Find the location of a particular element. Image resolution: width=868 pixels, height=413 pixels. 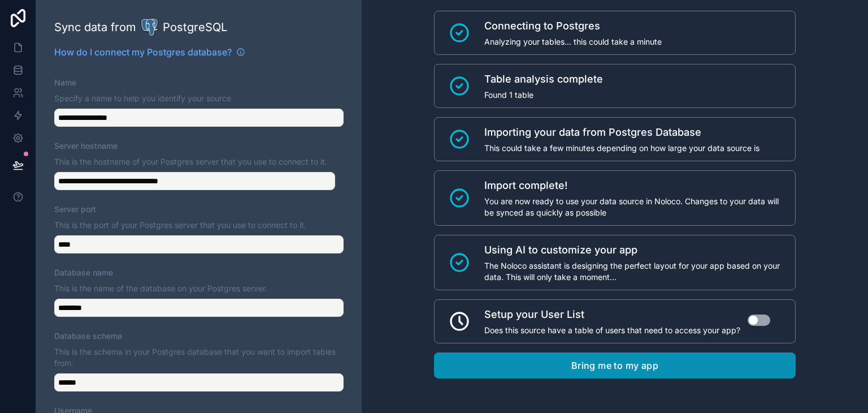

span: Connecting to Postgres is located at coordinates (573, 26).